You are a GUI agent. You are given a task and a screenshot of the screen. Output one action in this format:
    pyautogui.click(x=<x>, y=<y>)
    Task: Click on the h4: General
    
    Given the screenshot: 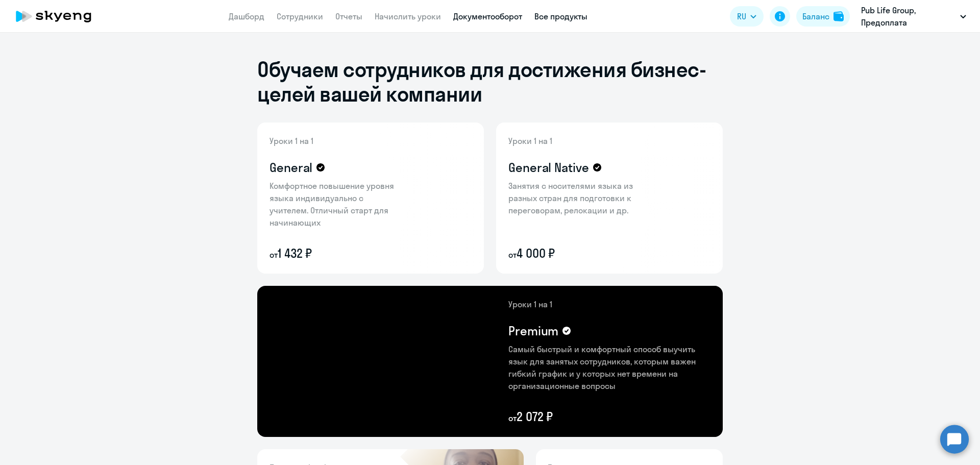 What is the action you would take?
    pyautogui.click(x=291, y=167)
    